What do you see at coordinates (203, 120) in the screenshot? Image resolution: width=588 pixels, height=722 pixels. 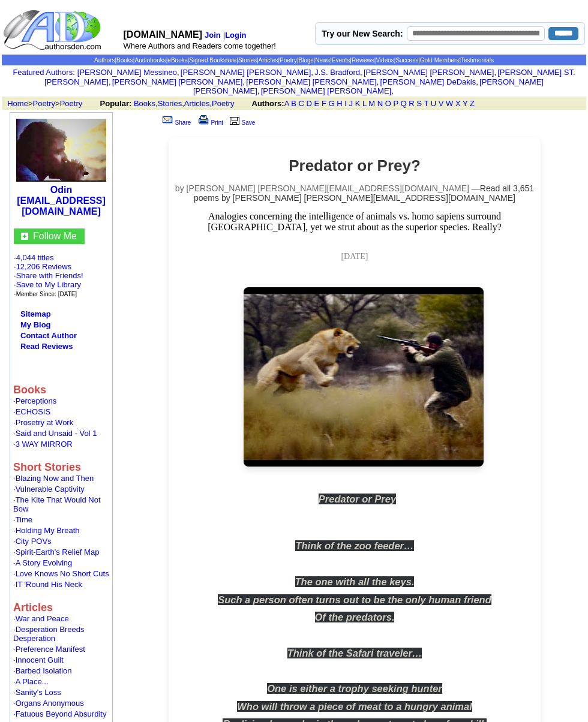 I see `img: print.gif` at bounding box center [203, 120].